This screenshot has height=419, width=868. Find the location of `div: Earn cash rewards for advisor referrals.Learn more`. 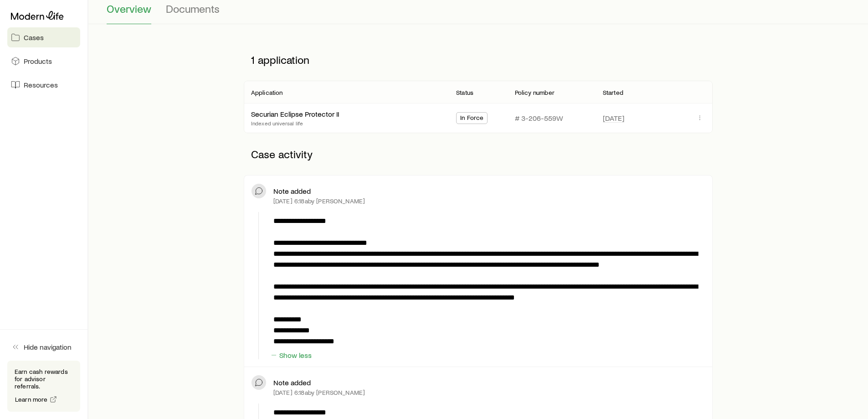

div: Earn cash rewards for advisor referrals.Learn more is located at coordinates (44, 386).